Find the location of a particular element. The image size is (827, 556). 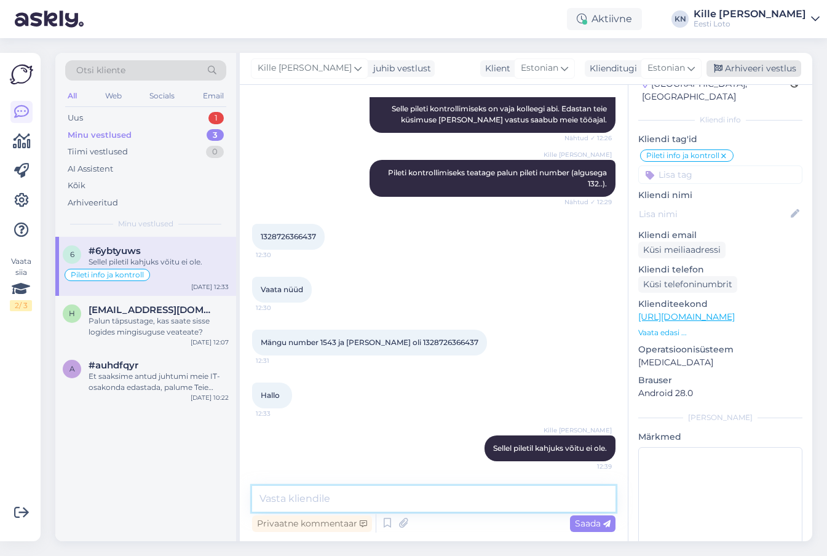

span: Hallo is located at coordinates (270, 395).